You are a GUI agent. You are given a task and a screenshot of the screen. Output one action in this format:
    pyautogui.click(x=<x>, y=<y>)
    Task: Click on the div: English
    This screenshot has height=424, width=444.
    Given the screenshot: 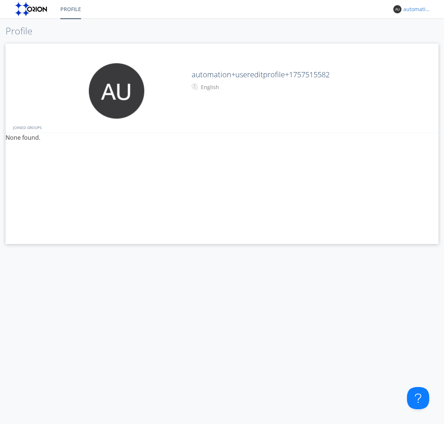 What is the action you would take?
    pyautogui.click(x=231, y=87)
    